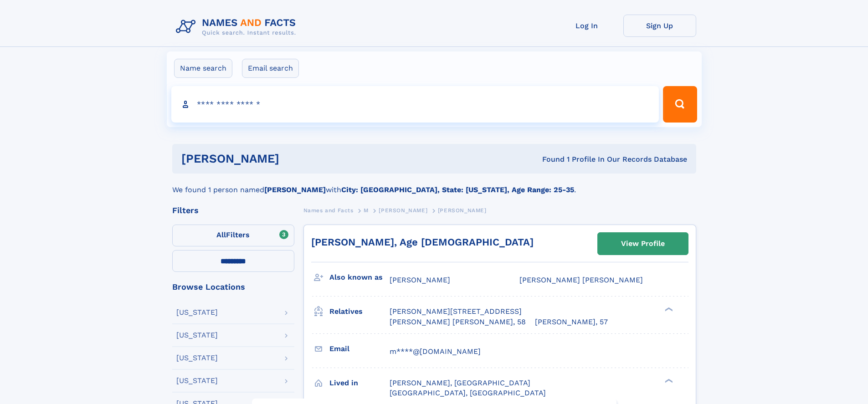 This screenshot has width=868, height=404. I want to click on div: View Profile, so click(642, 244).